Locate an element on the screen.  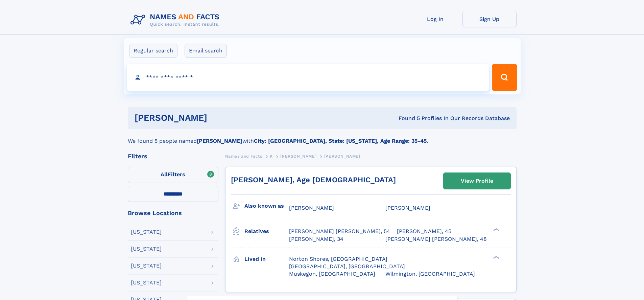
div: Filters is located at coordinates (173, 156).